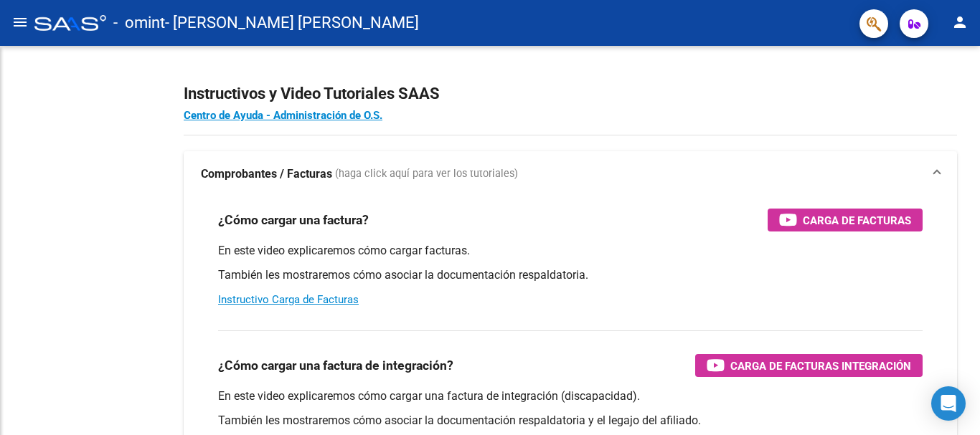  Describe the element at coordinates (571, 421) in the screenshot. I see `p: También les mostraremos cómo asociar la documentación respaldatoria y el legajo del afiliado.` at that location.